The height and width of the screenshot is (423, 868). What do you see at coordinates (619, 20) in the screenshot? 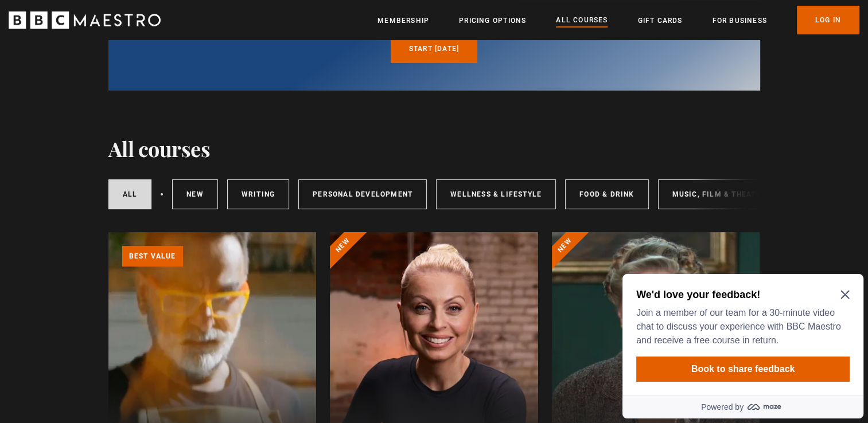
I see `nav: Primary` at bounding box center [619, 20].